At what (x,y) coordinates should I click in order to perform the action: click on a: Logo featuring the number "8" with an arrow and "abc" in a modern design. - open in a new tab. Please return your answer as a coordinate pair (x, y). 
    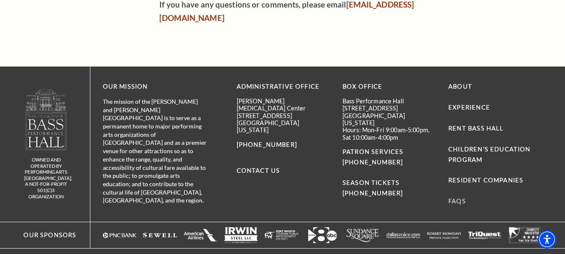
    Looking at the image, I should click on (322, 235).